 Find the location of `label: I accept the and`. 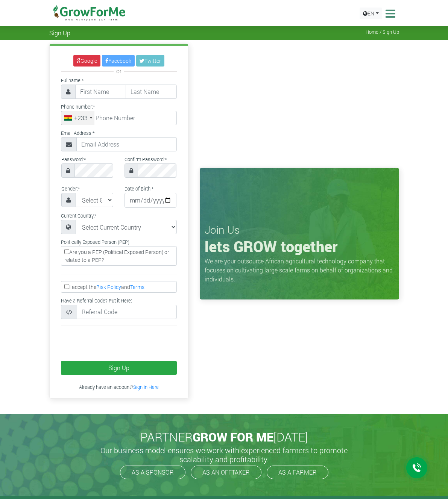

label: I accept the and is located at coordinates (118, 287).